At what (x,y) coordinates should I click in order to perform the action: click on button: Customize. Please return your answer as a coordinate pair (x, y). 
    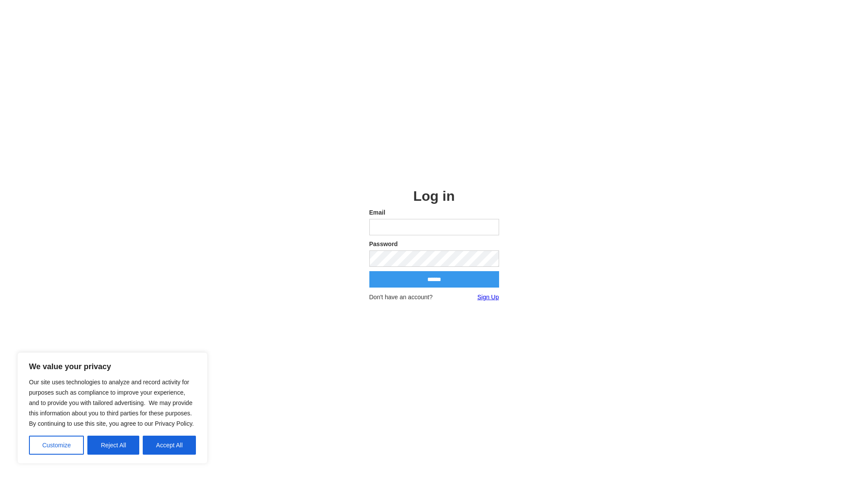
    Looking at the image, I should click on (56, 445).